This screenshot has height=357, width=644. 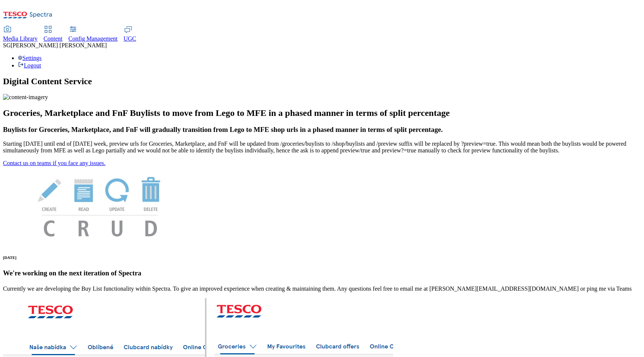 What do you see at coordinates (322, 289) in the screenshot?
I see `p: Currently we are developing the Buy List functionality within Spectra. To give an improved experi...` at bounding box center [322, 289].